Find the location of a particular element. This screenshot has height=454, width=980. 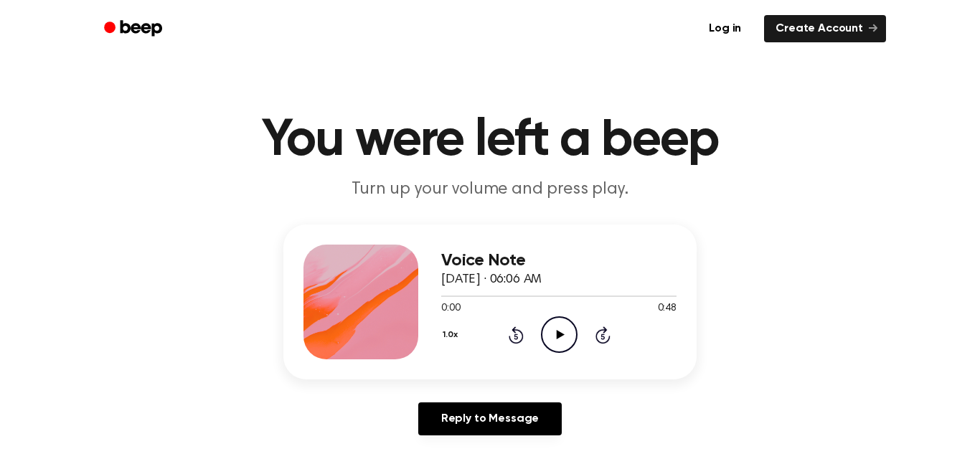

span: 0:00 is located at coordinates (451, 309).